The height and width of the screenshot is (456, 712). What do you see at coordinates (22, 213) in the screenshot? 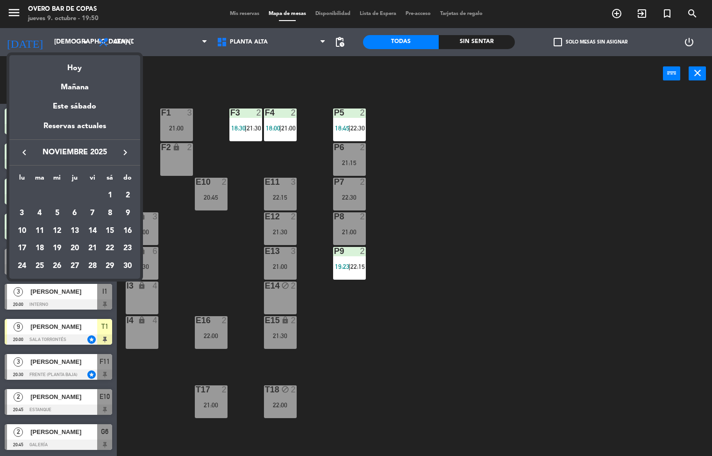
I see `td: 3 de noviembre de 2025` at bounding box center [22, 213].